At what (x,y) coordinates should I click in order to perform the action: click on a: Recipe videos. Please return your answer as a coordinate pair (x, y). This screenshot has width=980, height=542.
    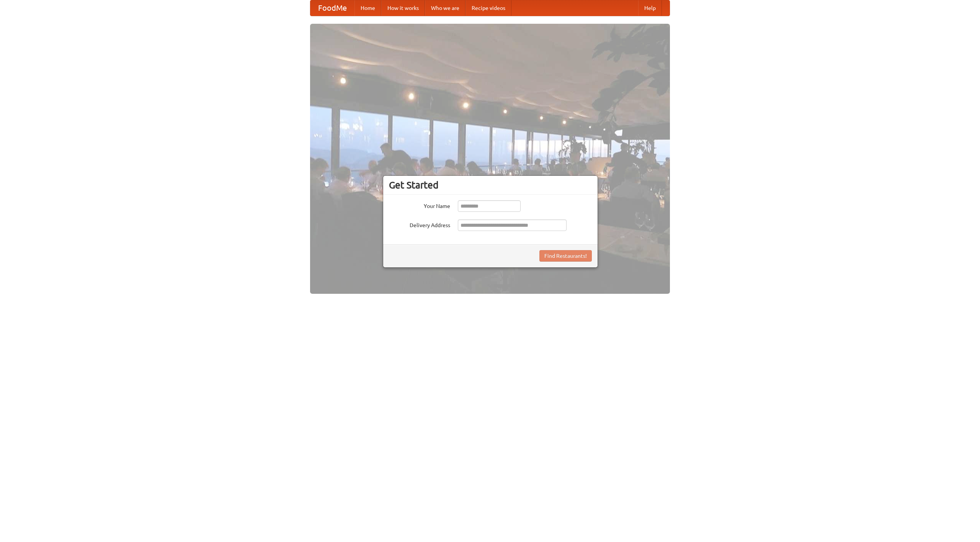
    Looking at the image, I should click on (489, 8).